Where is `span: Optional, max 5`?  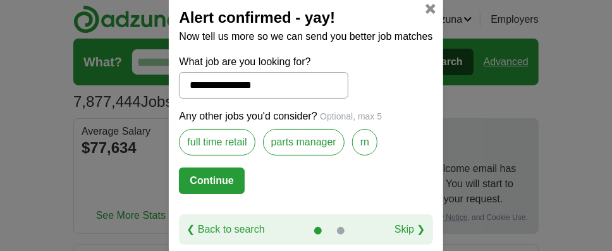 span: Optional, max 5 is located at coordinates (351, 116).